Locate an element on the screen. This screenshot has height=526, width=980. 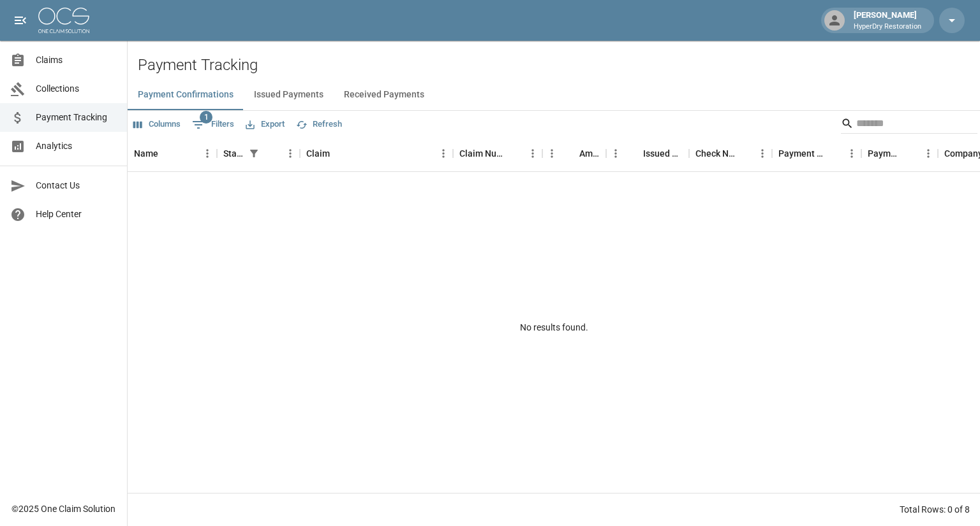
img: ocs-logo-white-transparent.png is located at coordinates (64, 20).